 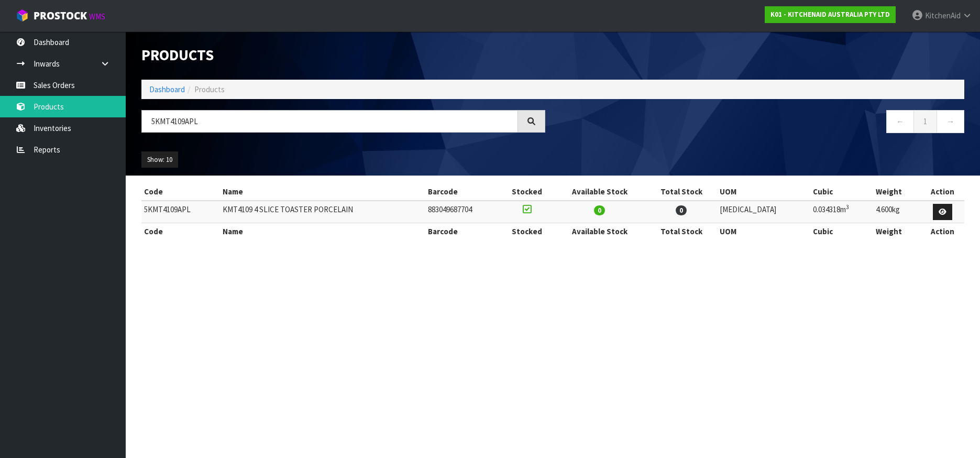 I want to click on span: Products, so click(x=210, y=89).